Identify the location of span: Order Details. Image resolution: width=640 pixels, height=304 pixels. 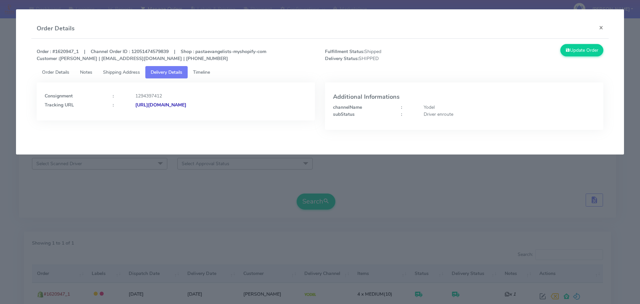
(56, 72).